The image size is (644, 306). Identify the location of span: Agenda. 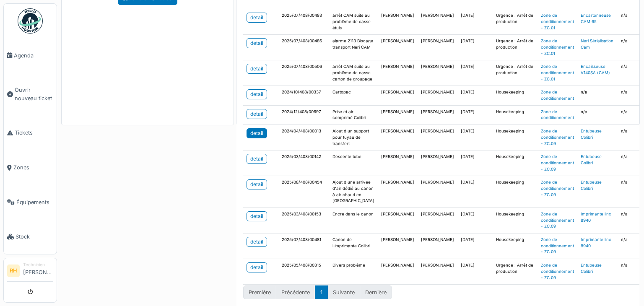
(34, 55).